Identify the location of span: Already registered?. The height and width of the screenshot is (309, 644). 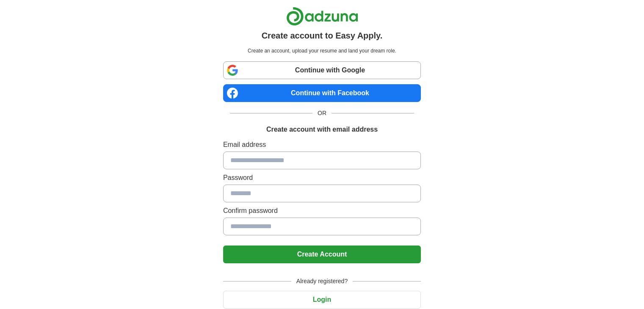
(322, 282).